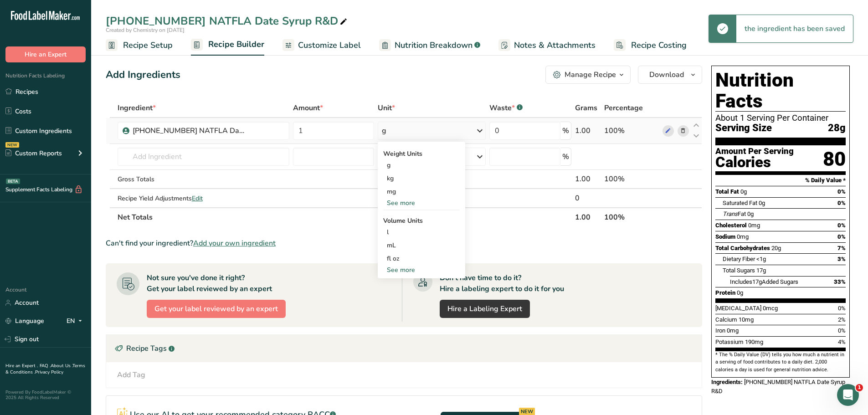  I want to click on span: 28g, so click(836, 128).